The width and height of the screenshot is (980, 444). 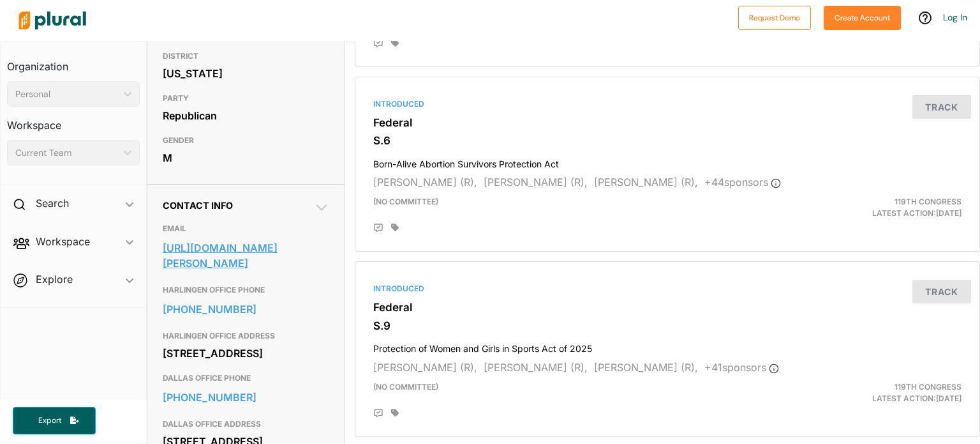 What do you see at coordinates (67, 153) in the screenshot?
I see `div: Current Team` at bounding box center [67, 153].